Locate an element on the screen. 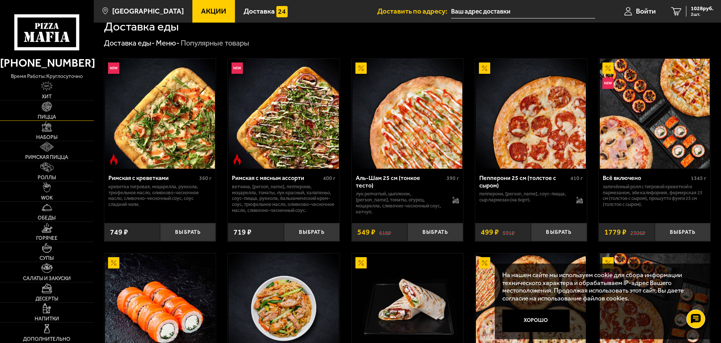 Image resolution: width=721 pixels, height=343 pixels. span: 410 г is located at coordinates (576, 178).